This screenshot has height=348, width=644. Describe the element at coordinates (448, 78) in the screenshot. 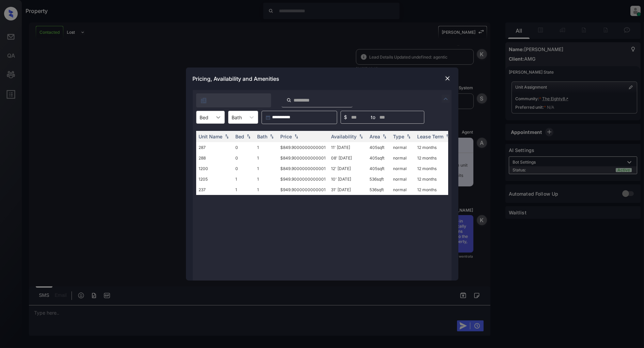

I see `img: close` at that location.